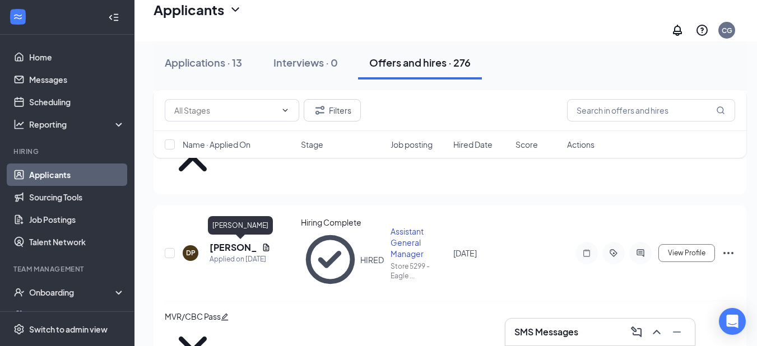 This screenshot has width=757, height=346. Describe the element at coordinates (657, 332) in the screenshot. I see `button: ChevronUp` at that location.